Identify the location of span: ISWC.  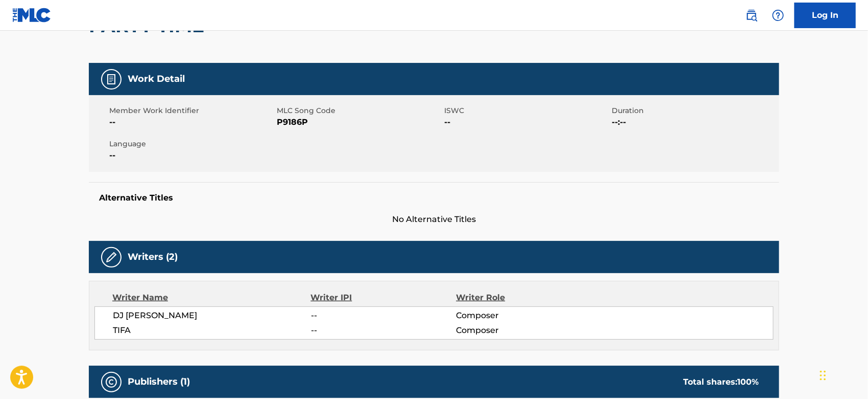
(527, 110).